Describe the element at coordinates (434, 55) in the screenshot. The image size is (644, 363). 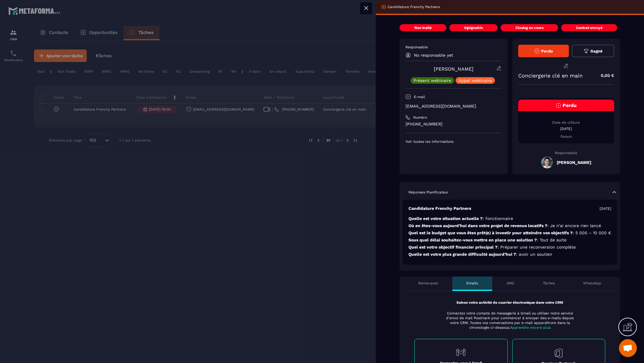
I see `p: No responsable yet` at that location.